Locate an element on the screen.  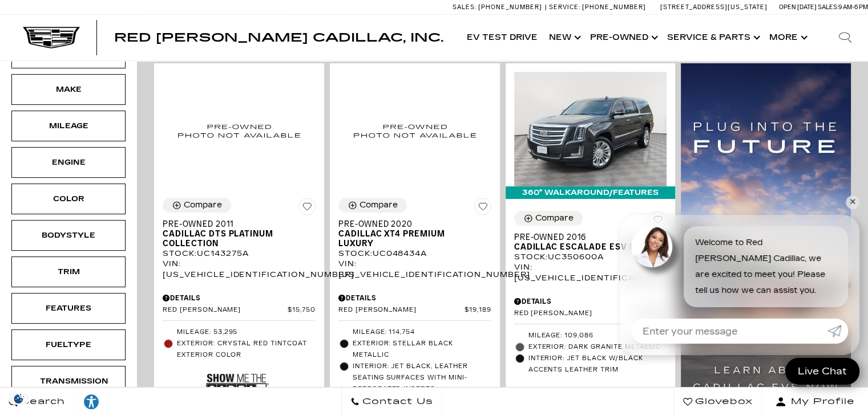
button: Open user profile menu is located at coordinates (815, 402).